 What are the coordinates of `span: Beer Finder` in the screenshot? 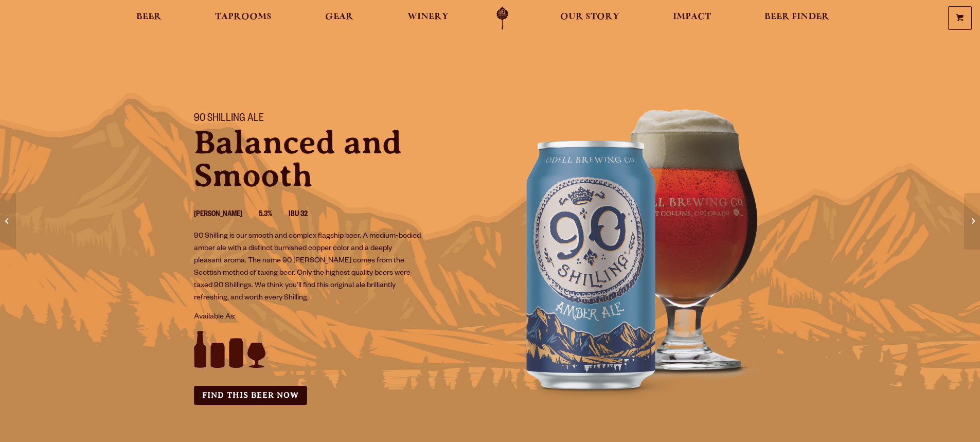 It's located at (797, 17).